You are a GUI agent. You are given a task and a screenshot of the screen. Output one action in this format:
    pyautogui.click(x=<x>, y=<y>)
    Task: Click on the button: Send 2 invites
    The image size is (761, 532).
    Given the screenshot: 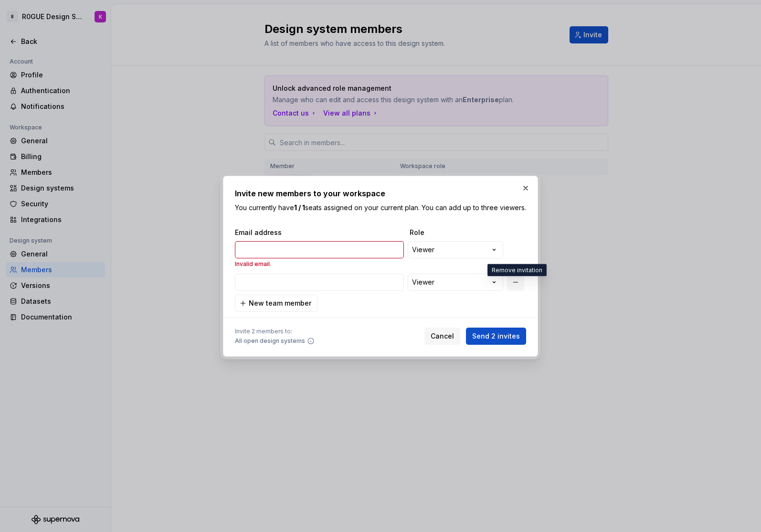 What is the action you would take?
    pyautogui.click(x=496, y=336)
    